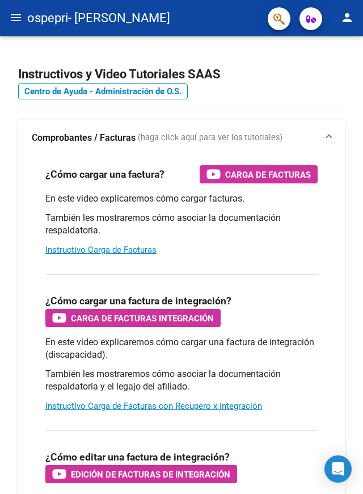  I want to click on span: Carga de Facturas Integración, so click(143, 318).